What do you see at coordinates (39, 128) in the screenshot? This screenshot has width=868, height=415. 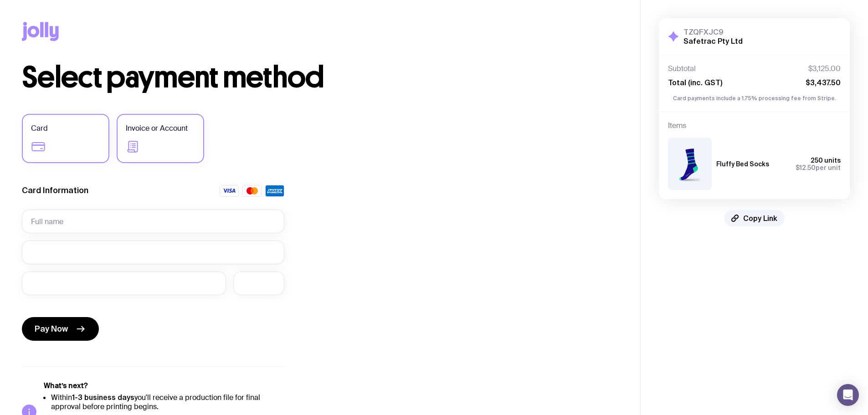 I see `span: Card` at bounding box center [39, 128].